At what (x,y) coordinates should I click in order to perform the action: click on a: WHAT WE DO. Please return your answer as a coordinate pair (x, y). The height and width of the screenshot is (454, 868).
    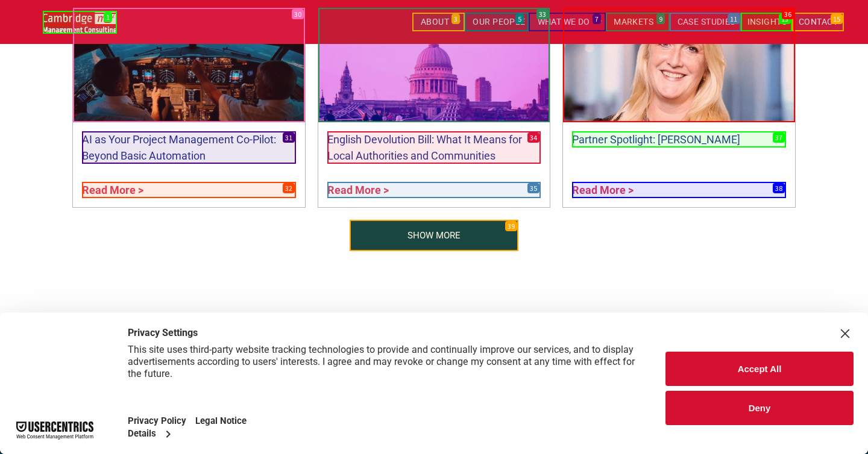
    Looking at the image, I should click on (570, 21).